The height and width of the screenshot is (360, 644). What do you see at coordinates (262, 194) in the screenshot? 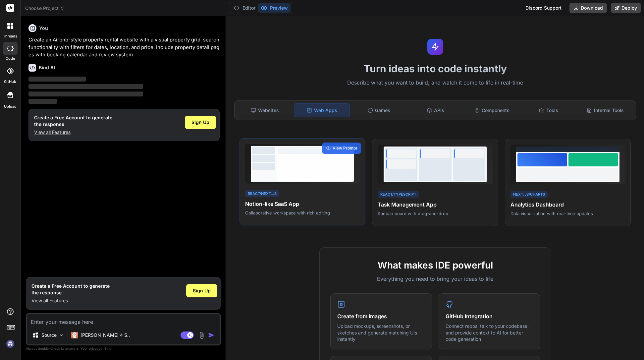
I see `div: React/Next.js` at bounding box center [262, 194].